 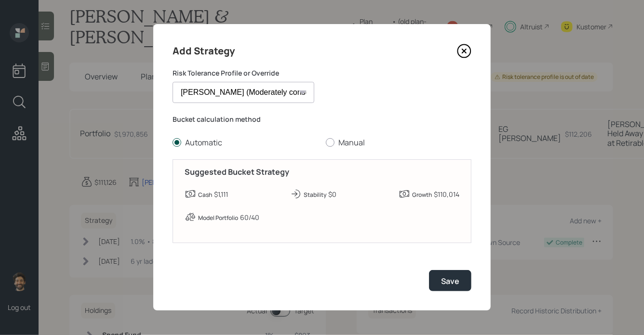 I want to click on label: Model Portfolio, so click(x=218, y=218).